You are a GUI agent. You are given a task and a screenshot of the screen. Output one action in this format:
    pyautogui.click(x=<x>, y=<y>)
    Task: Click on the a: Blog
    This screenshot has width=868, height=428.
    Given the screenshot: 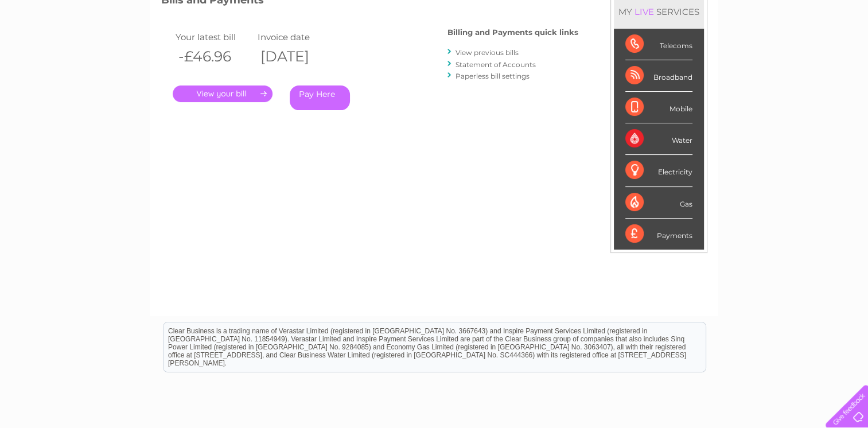 What is the action you would take?
    pyautogui.click(x=776, y=53)
    